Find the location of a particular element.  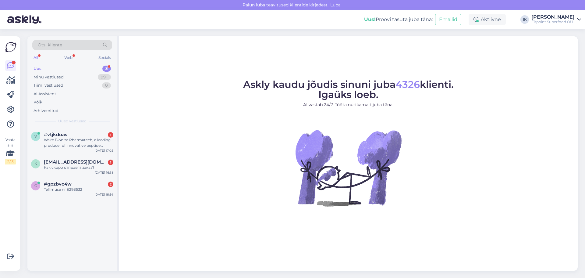

span: Askly kaudu jõudis sinuni juba klienti. Igaüks loeb. is located at coordinates (348, 89).